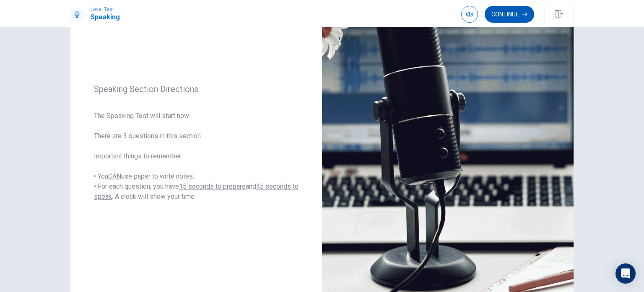 Image resolution: width=644 pixels, height=292 pixels. I want to click on span: The Speaking Test will start now. There are 3 questions in this section. Important things to reme..., so click(196, 156).